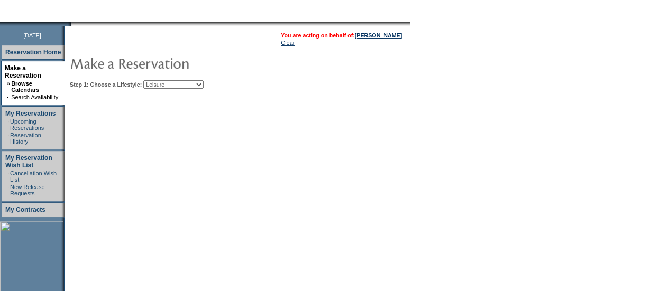 This screenshot has width=669, height=291. Describe the element at coordinates (25, 210) in the screenshot. I see `a: My Contracts` at that location.